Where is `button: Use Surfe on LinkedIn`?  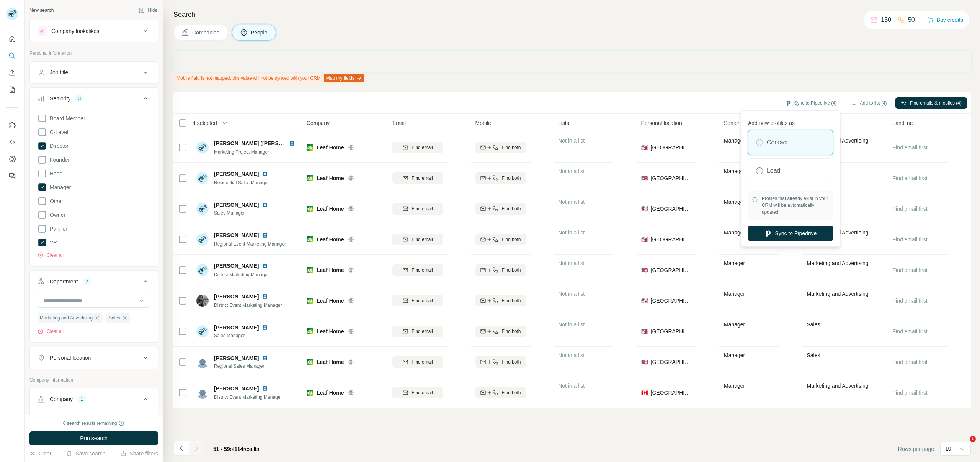 button: Use Surfe on LinkedIn is located at coordinates (12, 126).